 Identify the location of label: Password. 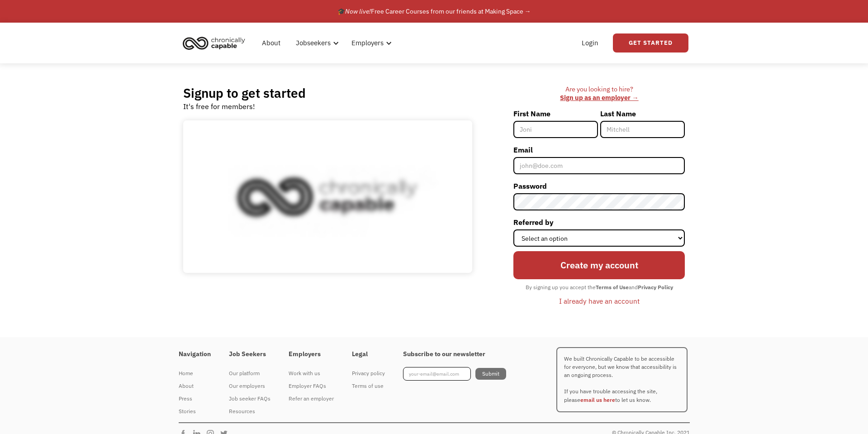
(599, 186).